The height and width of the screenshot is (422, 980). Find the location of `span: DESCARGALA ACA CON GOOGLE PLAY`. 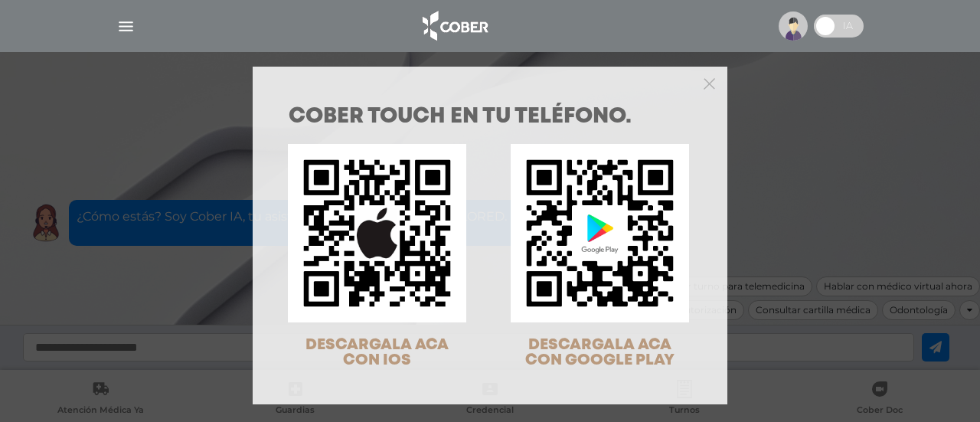

span: DESCARGALA ACA CON GOOGLE PLAY is located at coordinates (599, 352).